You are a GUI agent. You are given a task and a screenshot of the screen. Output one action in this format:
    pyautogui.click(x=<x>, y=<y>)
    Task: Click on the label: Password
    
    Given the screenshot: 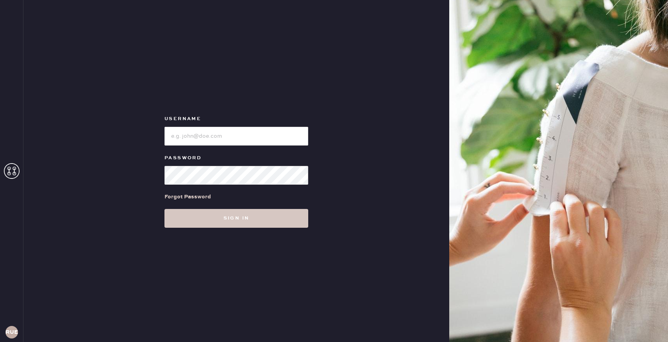 What is the action you would take?
    pyautogui.click(x=236, y=158)
    